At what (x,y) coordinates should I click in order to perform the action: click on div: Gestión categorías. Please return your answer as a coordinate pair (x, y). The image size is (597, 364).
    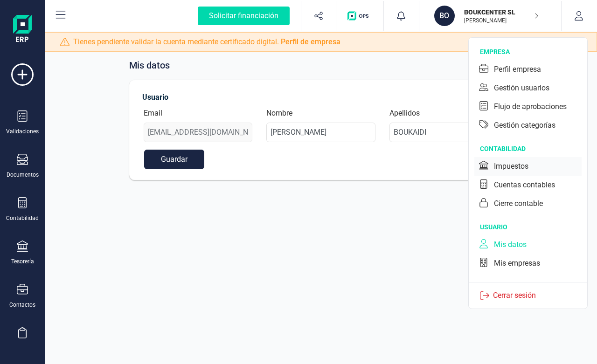
    Looking at the image, I should click on (525, 125).